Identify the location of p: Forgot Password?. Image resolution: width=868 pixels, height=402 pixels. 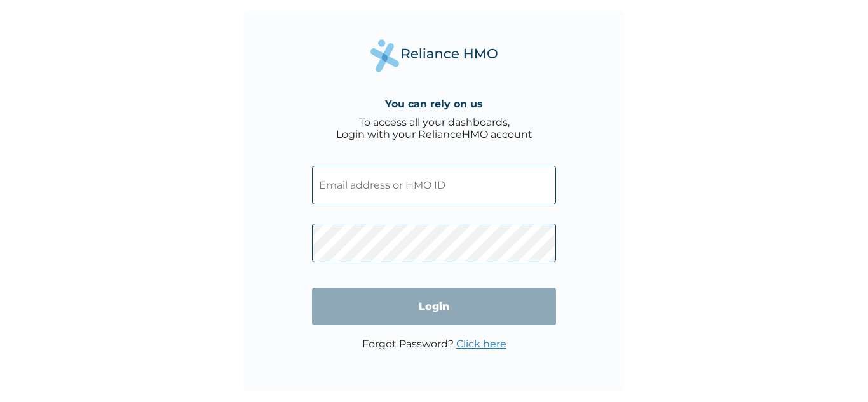
(434, 344).